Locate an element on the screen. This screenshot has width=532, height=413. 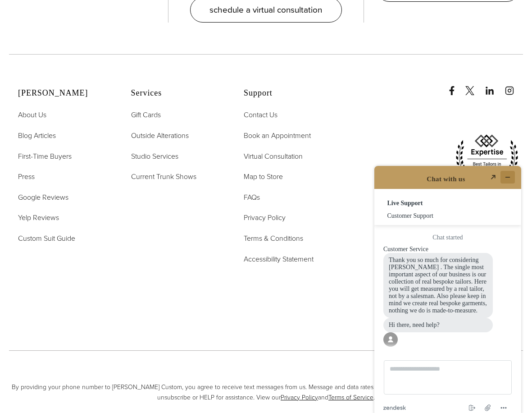
span: Accessibility Statement is located at coordinates (279, 259).